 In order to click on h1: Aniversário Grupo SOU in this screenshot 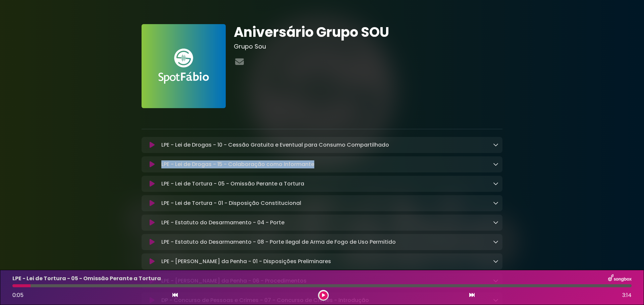, I will do `click(368, 32)`.